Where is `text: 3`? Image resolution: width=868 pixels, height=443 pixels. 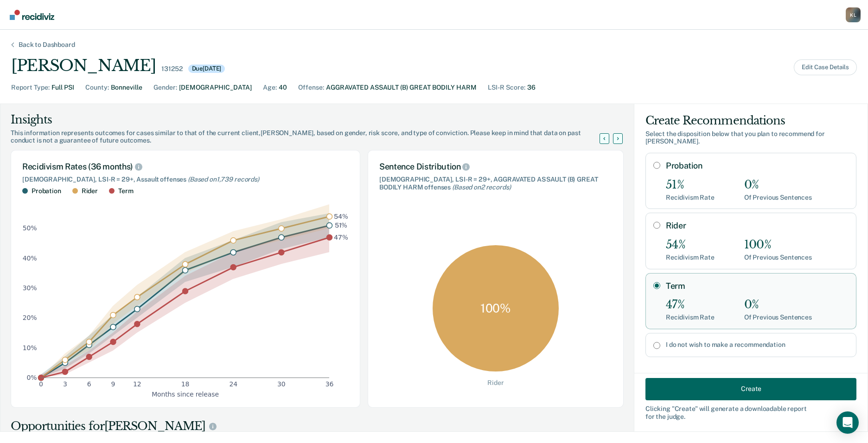
text: 3 is located at coordinates (65, 384).